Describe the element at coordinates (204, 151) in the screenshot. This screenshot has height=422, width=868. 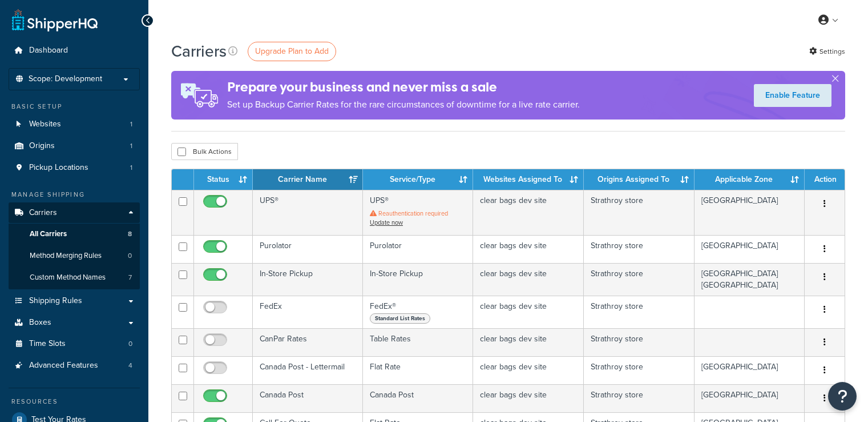
I see `button: Bulk Actions` at that location.